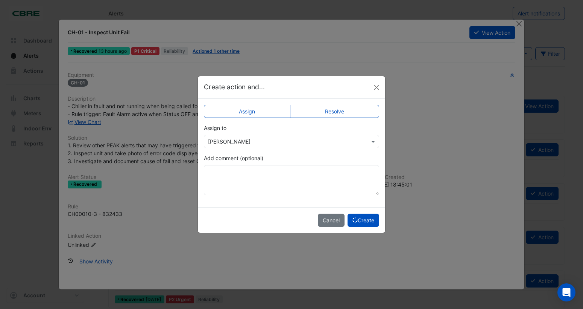 Image resolution: width=583 pixels, height=309 pixels. What do you see at coordinates (235, 87) in the screenshot?
I see `h5: Create action and...` at bounding box center [235, 87].